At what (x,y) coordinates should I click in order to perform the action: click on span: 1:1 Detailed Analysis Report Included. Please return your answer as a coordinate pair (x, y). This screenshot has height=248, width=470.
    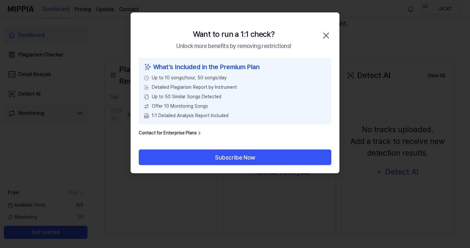
    Looking at the image, I should click on (190, 116).